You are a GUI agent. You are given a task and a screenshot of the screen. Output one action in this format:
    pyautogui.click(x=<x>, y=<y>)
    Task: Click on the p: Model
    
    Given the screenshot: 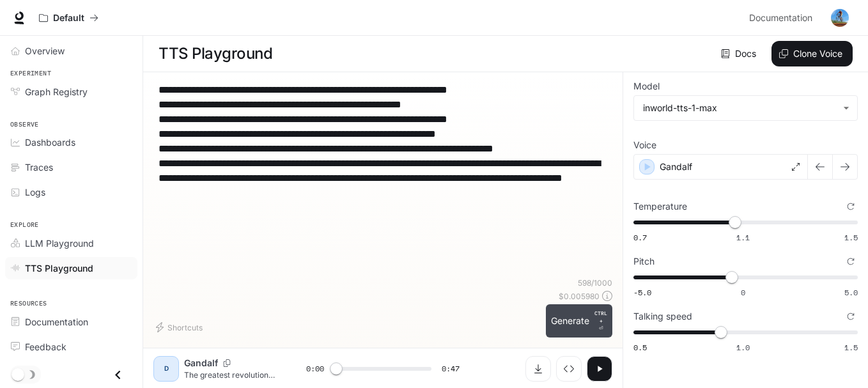 What is the action you would take?
    pyautogui.click(x=647, y=86)
    